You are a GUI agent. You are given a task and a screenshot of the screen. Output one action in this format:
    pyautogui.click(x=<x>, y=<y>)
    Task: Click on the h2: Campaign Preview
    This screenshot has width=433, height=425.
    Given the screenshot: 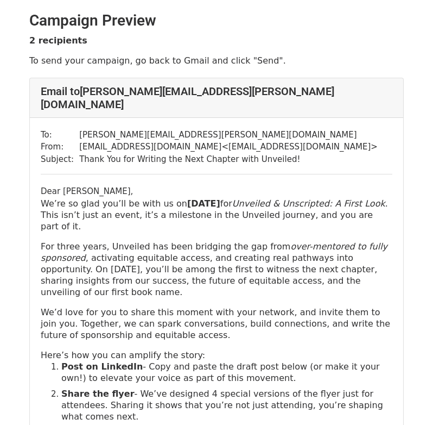 What is the action you would take?
    pyautogui.click(x=217, y=21)
    